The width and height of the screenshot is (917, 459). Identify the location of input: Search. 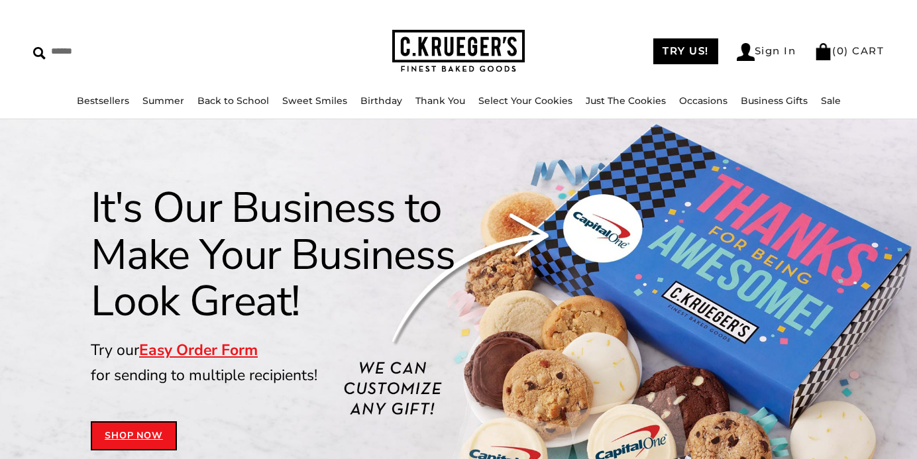
(132, 51).